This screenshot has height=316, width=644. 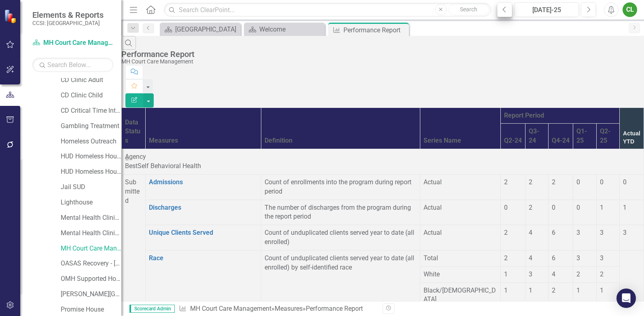 What do you see at coordinates (327, 10) in the screenshot?
I see `input: Search ClearPoint...` at bounding box center [327, 10].